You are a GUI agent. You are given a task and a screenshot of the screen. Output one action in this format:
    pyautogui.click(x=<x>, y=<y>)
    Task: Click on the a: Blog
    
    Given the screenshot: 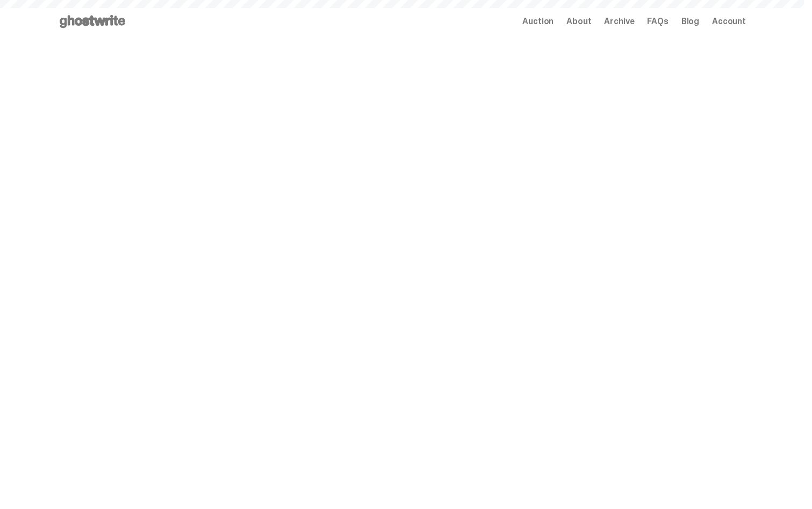 What is the action you would take?
    pyautogui.click(x=690, y=21)
    